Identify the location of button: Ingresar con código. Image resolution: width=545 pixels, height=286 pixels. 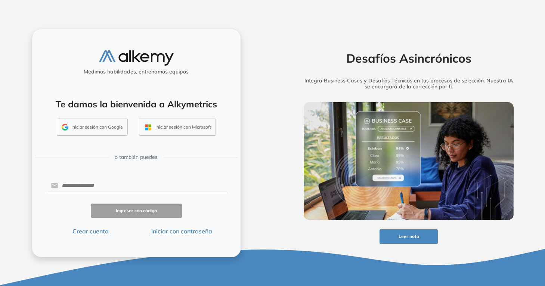
(136, 211).